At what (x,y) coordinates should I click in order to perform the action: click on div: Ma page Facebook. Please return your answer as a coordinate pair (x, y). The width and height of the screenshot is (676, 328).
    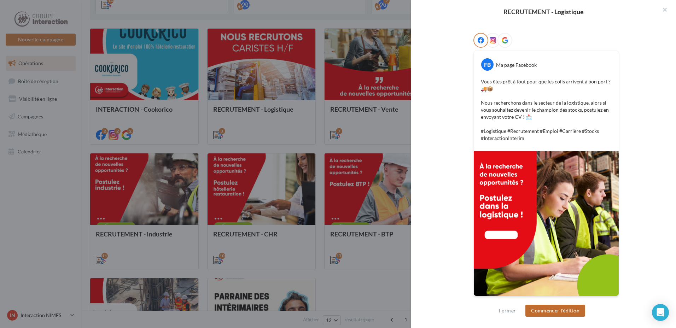
    Looking at the image, I should click on (516, 65).